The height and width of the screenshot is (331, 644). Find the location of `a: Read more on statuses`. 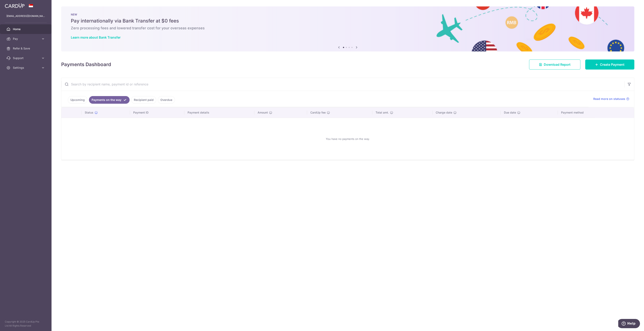

a: Read more on statuses is located at coordinates (611, 99).